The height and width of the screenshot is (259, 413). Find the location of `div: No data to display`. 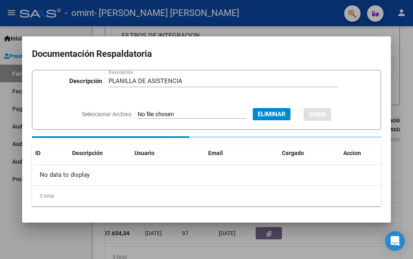

div: No data to display is located at coordinates (206, 175).